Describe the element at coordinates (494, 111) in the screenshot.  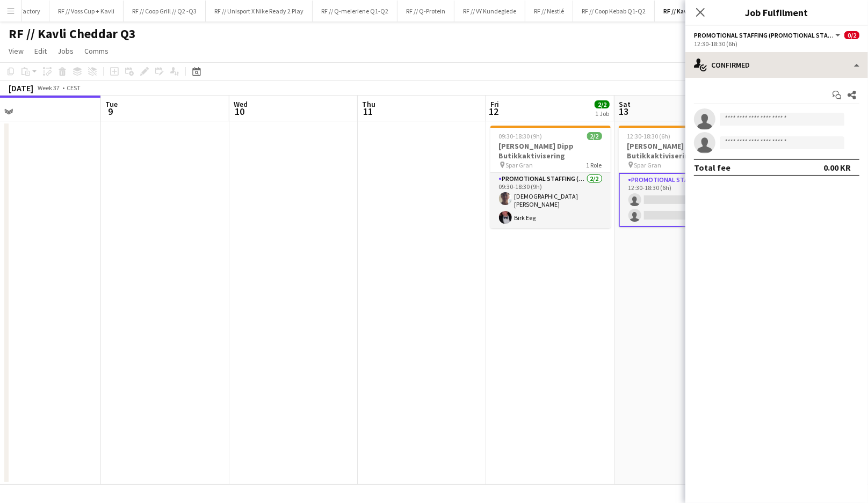
I see `span: 12` at that location.